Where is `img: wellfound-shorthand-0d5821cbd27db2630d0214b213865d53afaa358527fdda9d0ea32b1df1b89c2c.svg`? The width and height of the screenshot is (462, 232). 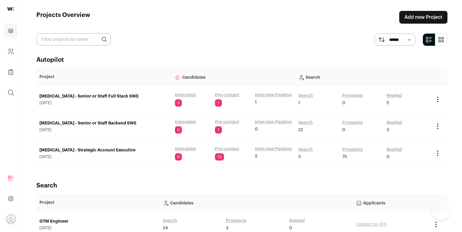 img: wellfound-shorthand-0d5821cbd27db2630d0214b213865d53afaa358527fdda9d0ea32b1df1b89c2c.svg is located at coordinates (11, 9).